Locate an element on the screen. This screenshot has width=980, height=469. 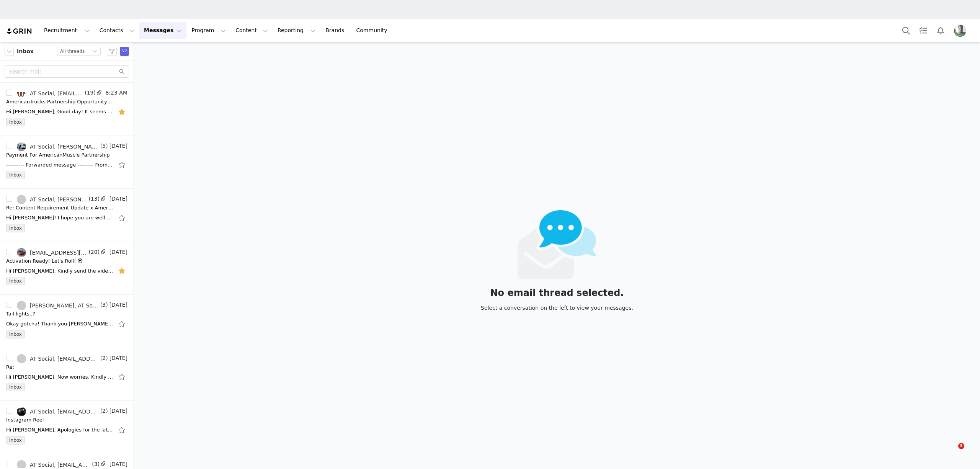
button: Recruitment is located at coordinates (67, 30).